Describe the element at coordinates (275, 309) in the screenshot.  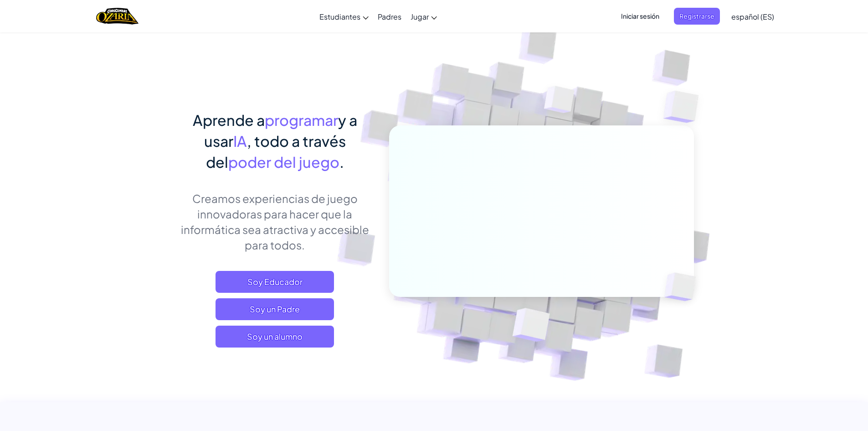
I see `a: Soy un Padre` at that location.